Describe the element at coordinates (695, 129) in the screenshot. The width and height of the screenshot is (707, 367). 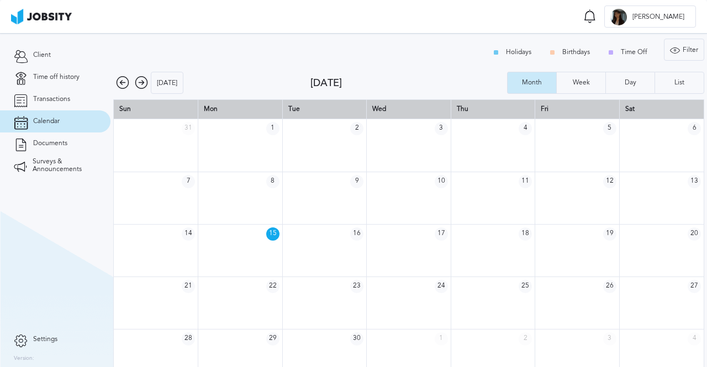
I see `span: 6` at that location.